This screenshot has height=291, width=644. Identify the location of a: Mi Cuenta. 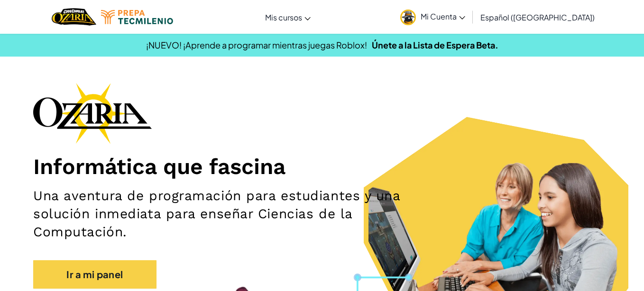
(433, 16).